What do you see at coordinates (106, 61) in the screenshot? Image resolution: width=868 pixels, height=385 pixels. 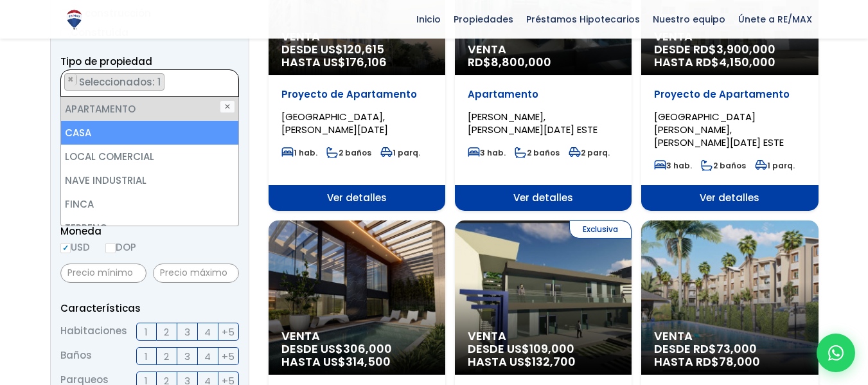 I see `span: Tipo de propiedad` at bounding box center [106, 61].